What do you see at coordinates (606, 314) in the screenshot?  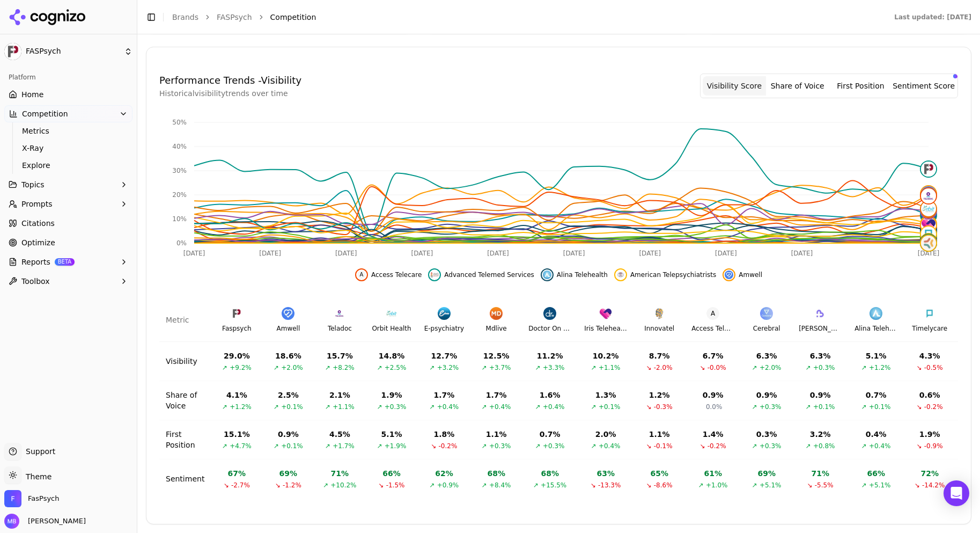 I see `img: Iris Telehealth` at bounding box center [606, 314].